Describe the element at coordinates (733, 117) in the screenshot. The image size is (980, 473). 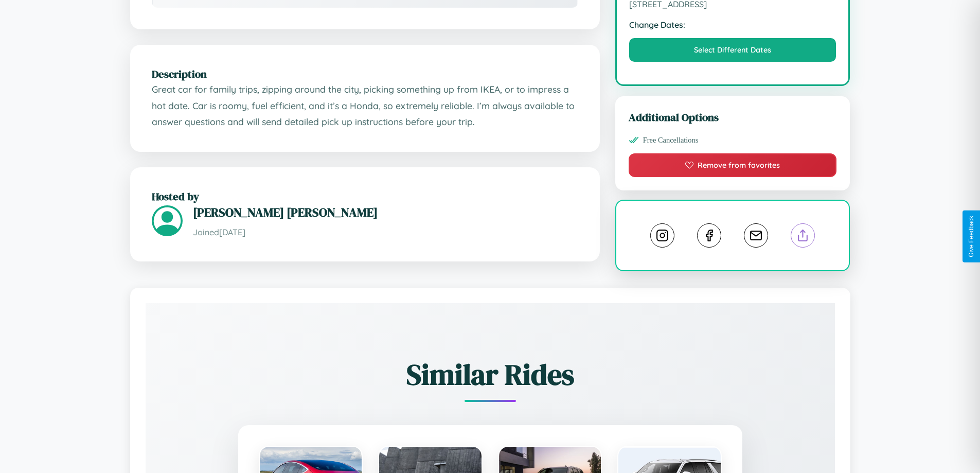
I see `h3: Additional Options` at that location.